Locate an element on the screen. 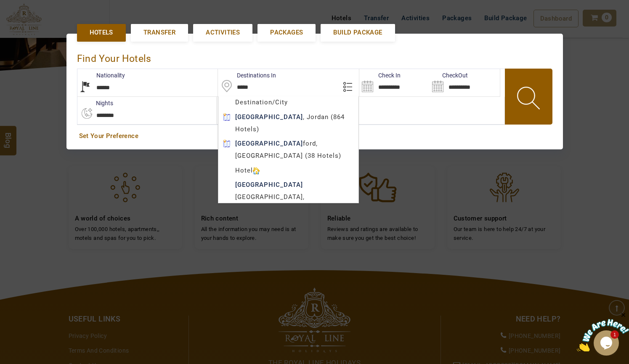 The height and width of the screenshot is (364, 629). a: Packages is located at coordinates (287, 32).